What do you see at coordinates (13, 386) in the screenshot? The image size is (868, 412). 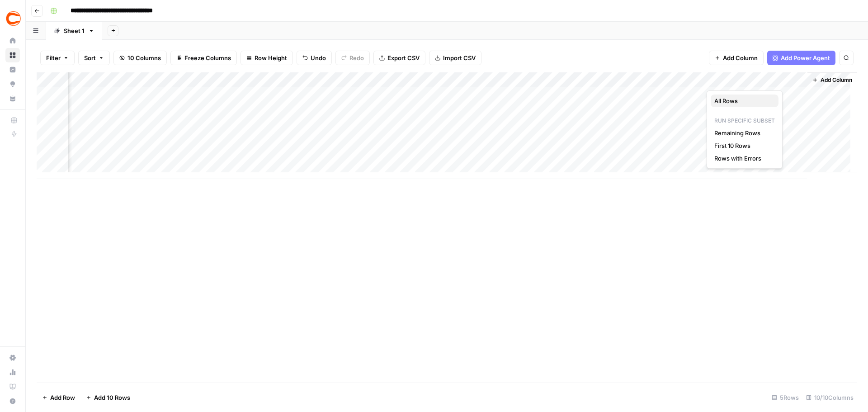 I see `a: Learning Hub` at bounding box center [13, 386].